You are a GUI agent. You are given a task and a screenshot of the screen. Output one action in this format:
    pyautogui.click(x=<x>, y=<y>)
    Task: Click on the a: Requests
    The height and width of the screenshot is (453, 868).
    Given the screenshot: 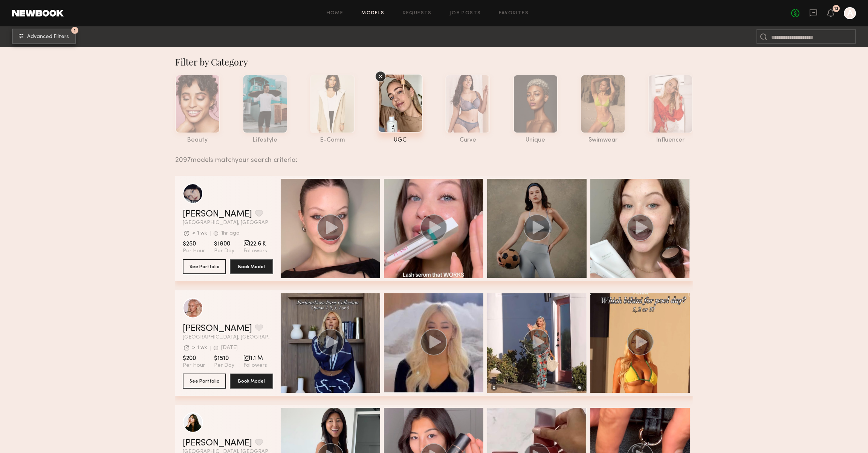 What is the action you would take?
    pyautogui.click(x=418, y=13)
    